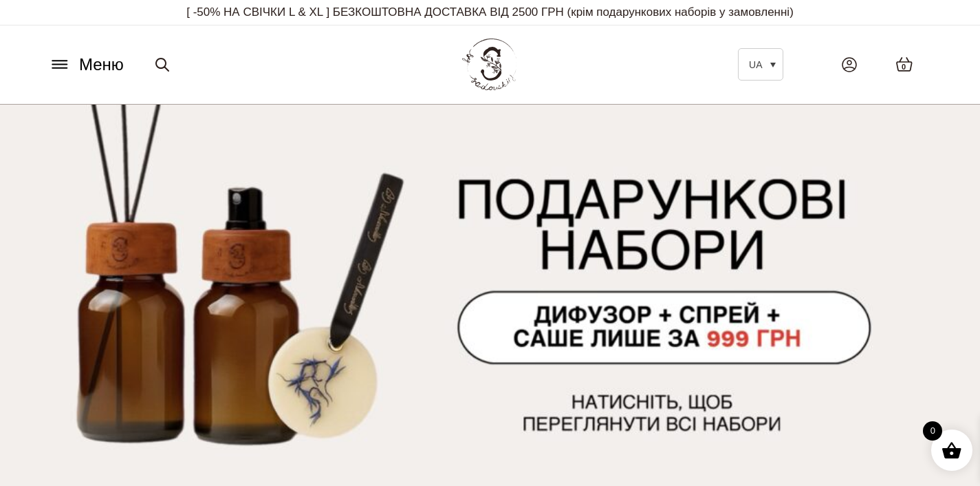  I want to click on a: 0, so click(904, 64).